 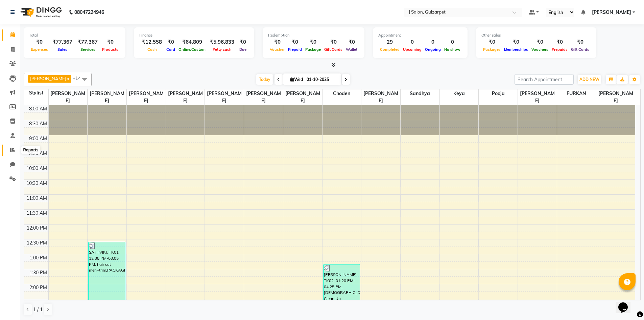 What do you see at coordinates (38, 272) in the screenshot?
I see `div: 1:30 PM` at bounding box center [38, 272].